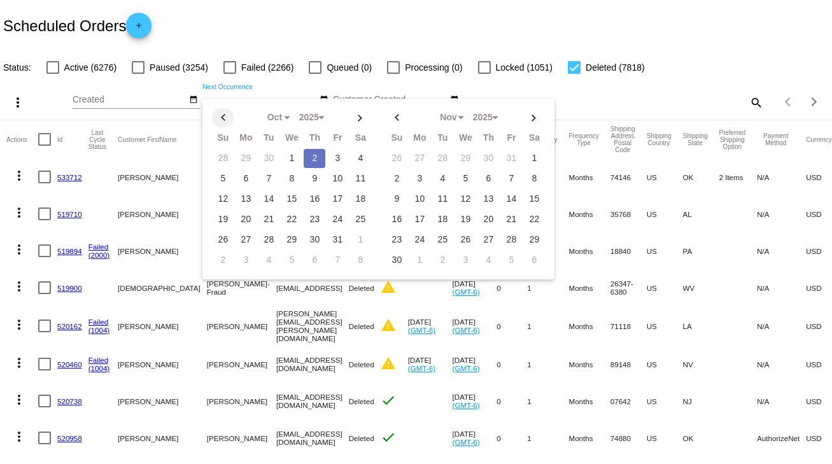  What do you see at coordinates (60, 139) in the screenshot?
I see `button: Change sorting for Id` at bounding box center [60, 139].